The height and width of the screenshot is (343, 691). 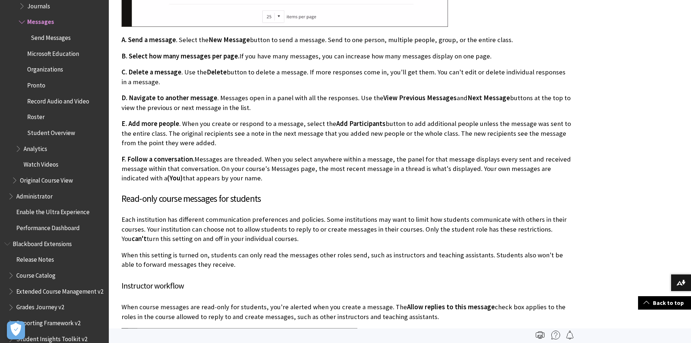 What do you see at coordinates (570, 335) in the screenshot?
I see `img: Follow this page` at bounding box center [570, 335].